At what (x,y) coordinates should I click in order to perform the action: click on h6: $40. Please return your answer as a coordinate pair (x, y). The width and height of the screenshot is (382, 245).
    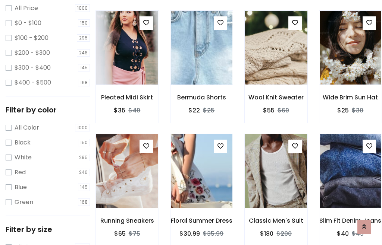
    Looking at the image, I should click on (343, 234).